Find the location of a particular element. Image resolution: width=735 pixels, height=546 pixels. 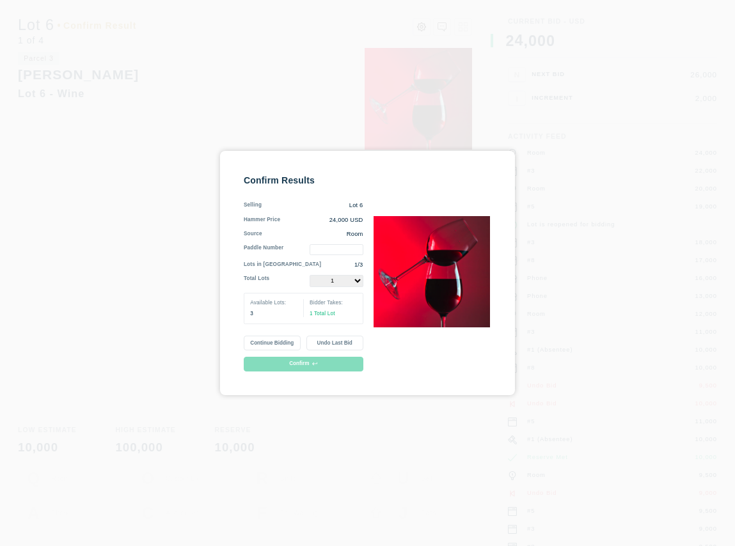

div: Selling is located at coordinates (253, 205).